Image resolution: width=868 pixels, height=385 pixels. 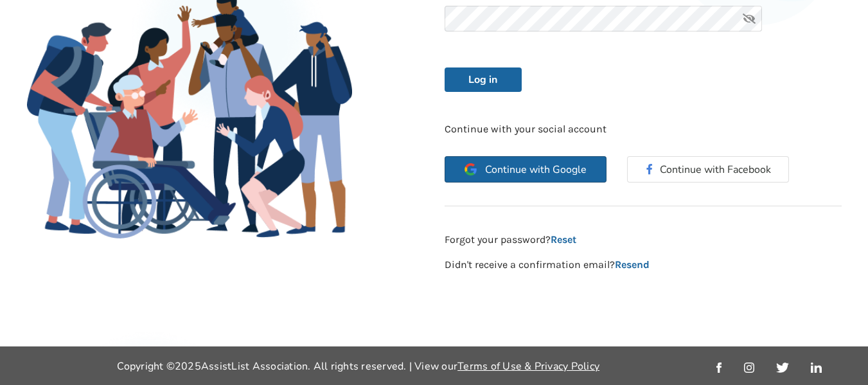 I want to click on img: linkedin_link, so click(x=816, y=368).